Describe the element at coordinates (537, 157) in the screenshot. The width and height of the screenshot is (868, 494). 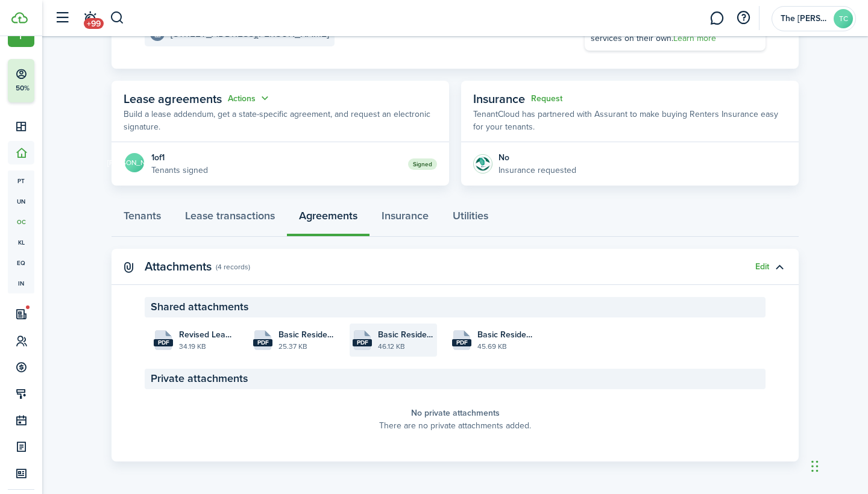
I see `div: No` at that location.